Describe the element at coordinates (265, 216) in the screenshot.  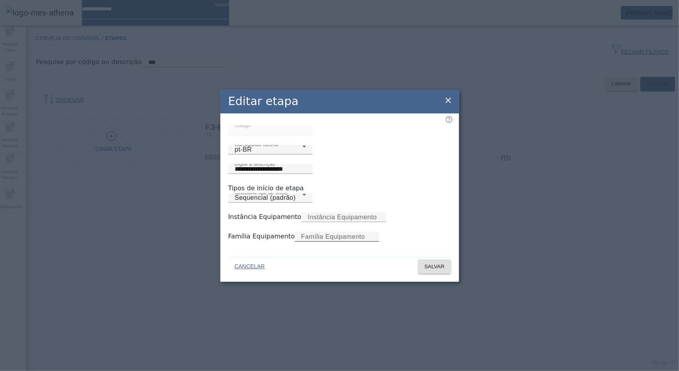
I see `label: Instância Equipamento` at that location.